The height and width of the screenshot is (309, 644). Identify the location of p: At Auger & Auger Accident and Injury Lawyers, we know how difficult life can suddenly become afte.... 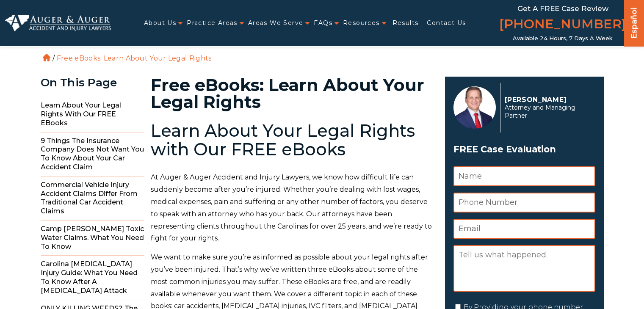
(292, 208).